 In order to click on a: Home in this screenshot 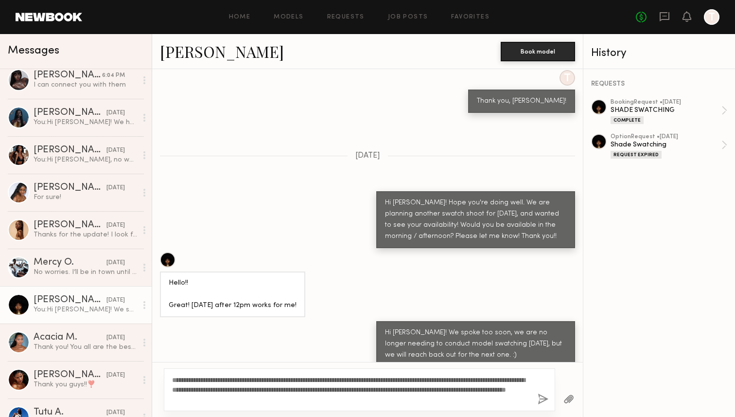, I will do `click(240, 17)`.